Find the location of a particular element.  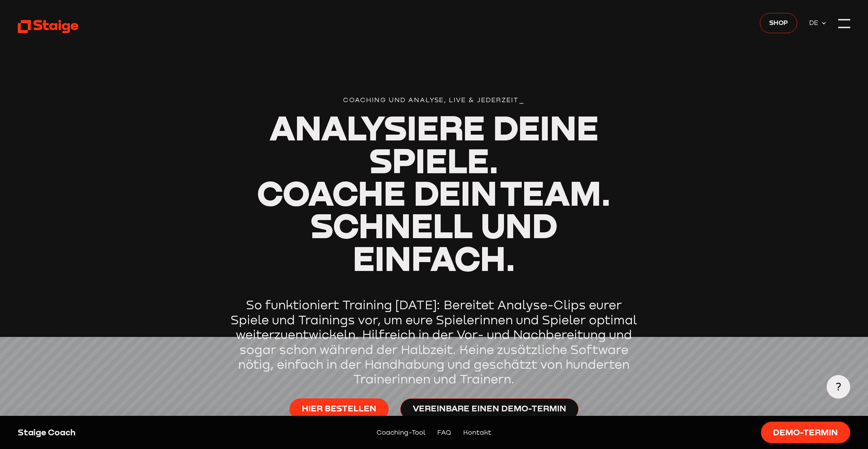

div: Coaching und Analyse, Live & Jederzeit_ is located at coordinates (434, 100).